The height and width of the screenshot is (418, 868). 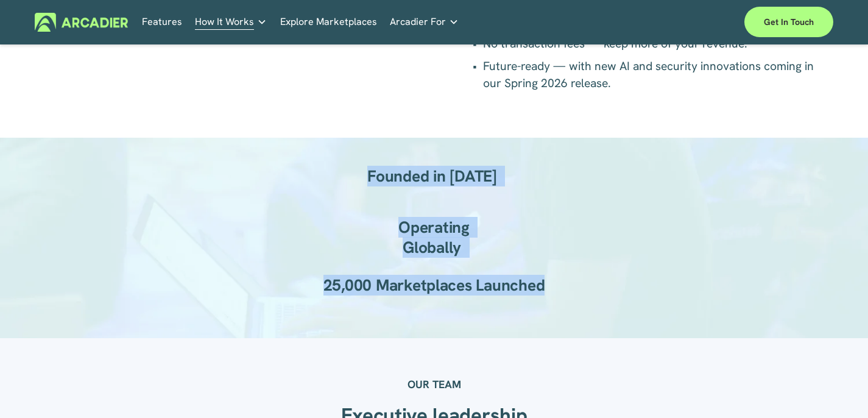 What do you see at coordinates (436, 237) in the screenshot?
I see `strong: Operating Globally` at bounding box center [436, 237].